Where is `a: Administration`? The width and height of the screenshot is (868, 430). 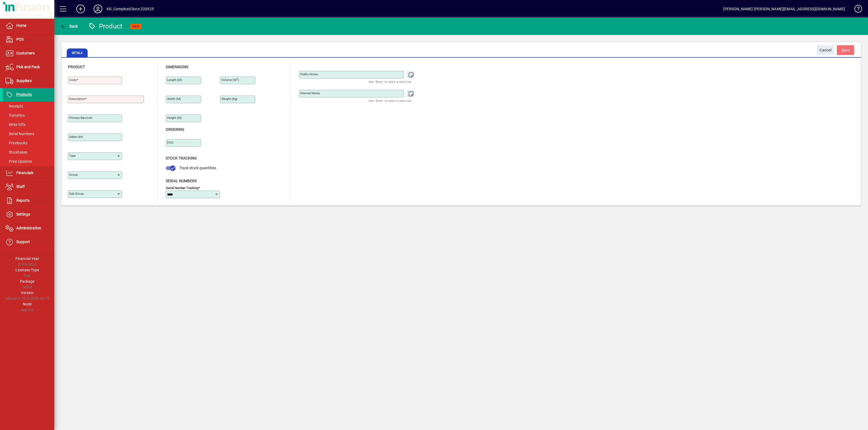 a: Administration is located at coordinates (28, 229).